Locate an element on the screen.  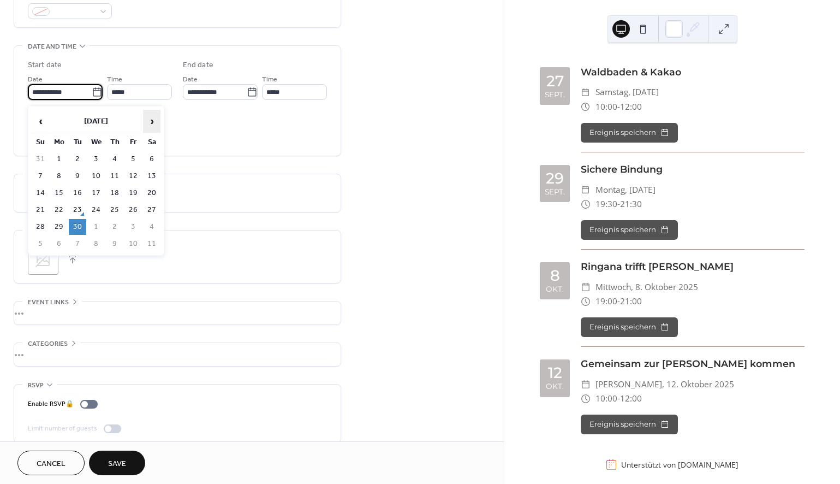
div: 27 is located at coordinates (555, 81).